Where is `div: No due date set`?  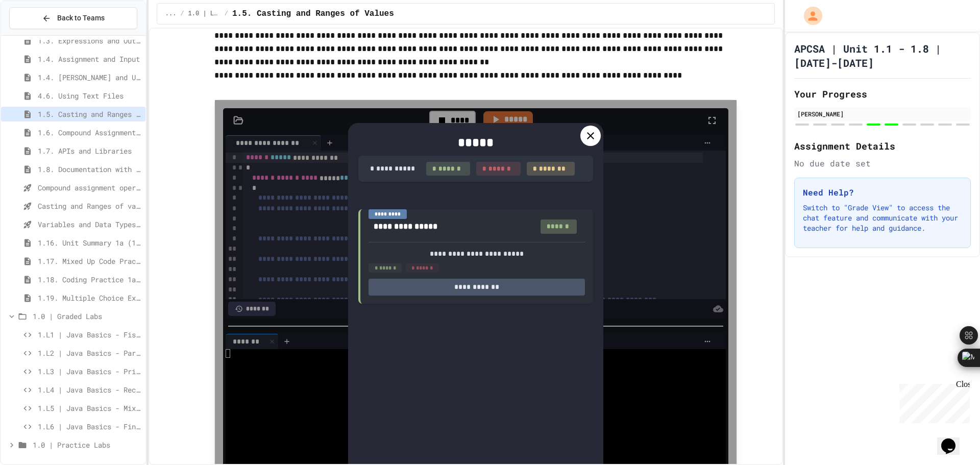 div: No due date set is located at coordinates (883, 163).